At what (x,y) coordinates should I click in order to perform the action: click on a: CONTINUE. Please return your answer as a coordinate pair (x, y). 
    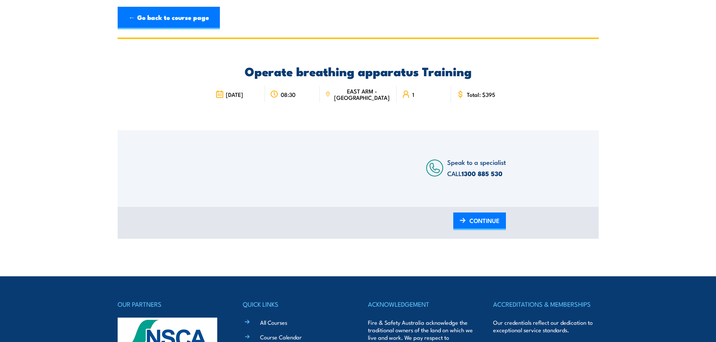
    Looking at the image, I should click on (479, 221).